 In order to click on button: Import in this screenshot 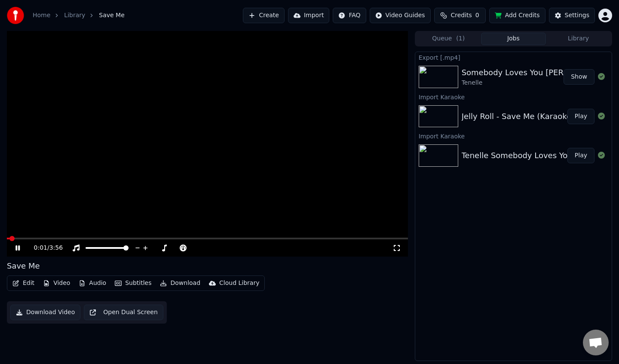, I will do `click(309, 15)`.